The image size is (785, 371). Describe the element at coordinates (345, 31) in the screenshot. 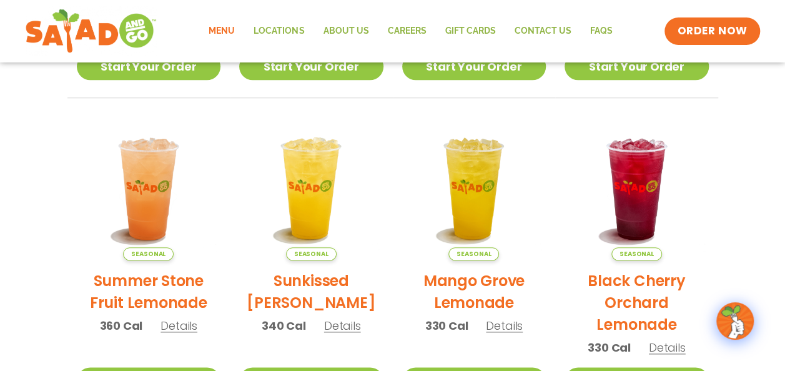

I see `a: About Us` at that location.